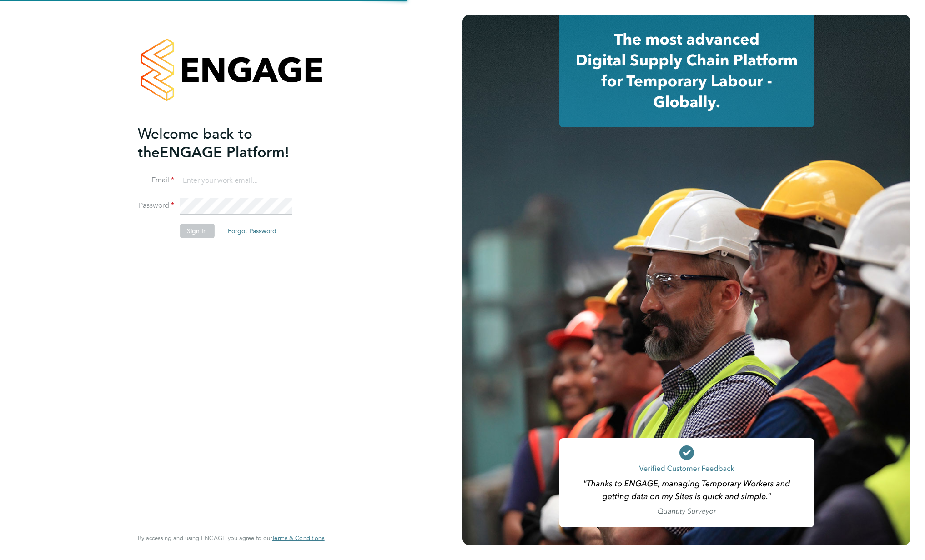 The height and width of the screenshot is (560, 925). I want to click on a: Terms & Conditions, so click(298, 538).